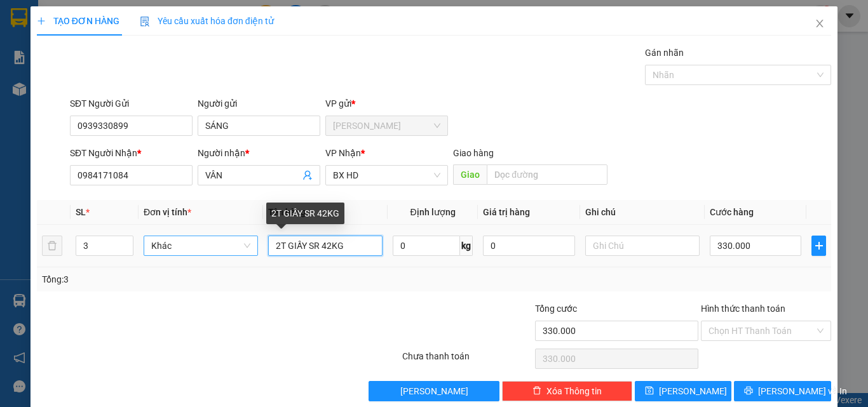 The image size is (868, 407). Describe the element at coordinates (749, 391) in the screenshot. I see `span: printer` at that location.